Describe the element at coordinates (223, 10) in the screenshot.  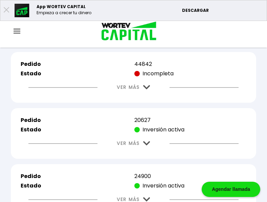
I see `p: DESCARGAR` at that location.